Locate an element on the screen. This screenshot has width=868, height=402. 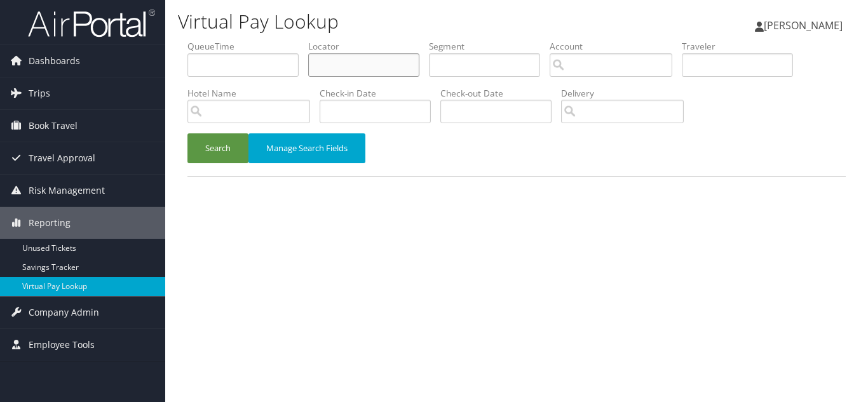
label: Account is located at coordinates (616, 46).